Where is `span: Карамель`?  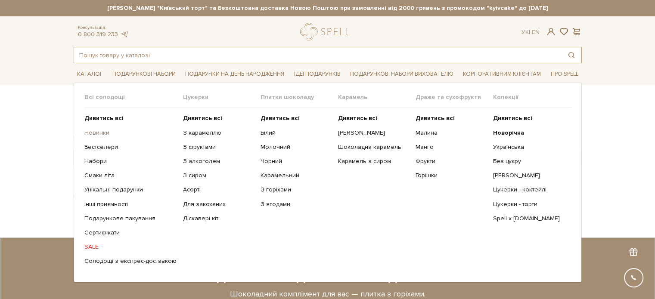 span: Карамель is located at coordinates (377, 97).